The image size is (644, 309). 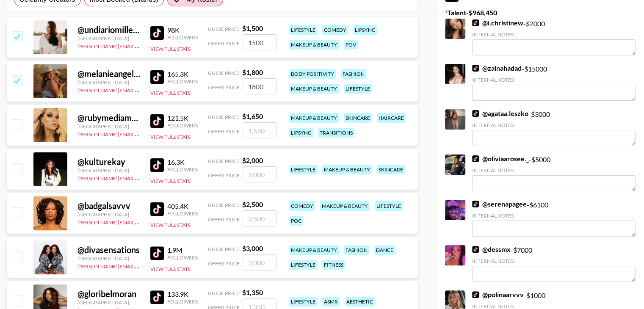 I want to click on strong: $ 1,350, so click(x=253, y=292).